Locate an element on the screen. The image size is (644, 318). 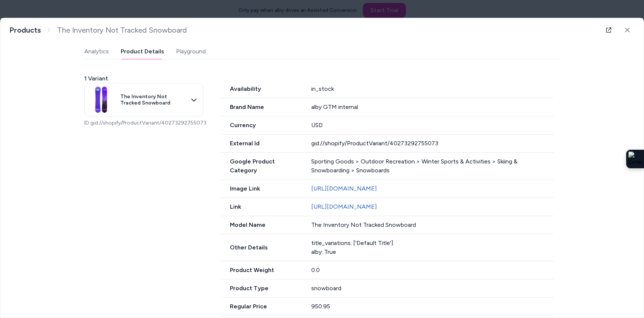
span: Image Link is located at coordinates (262, 189).